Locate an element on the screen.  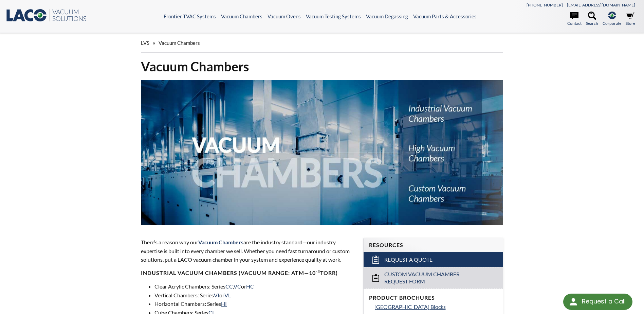
h1: Vacuum Chambers is located at coordinates (322, 66).